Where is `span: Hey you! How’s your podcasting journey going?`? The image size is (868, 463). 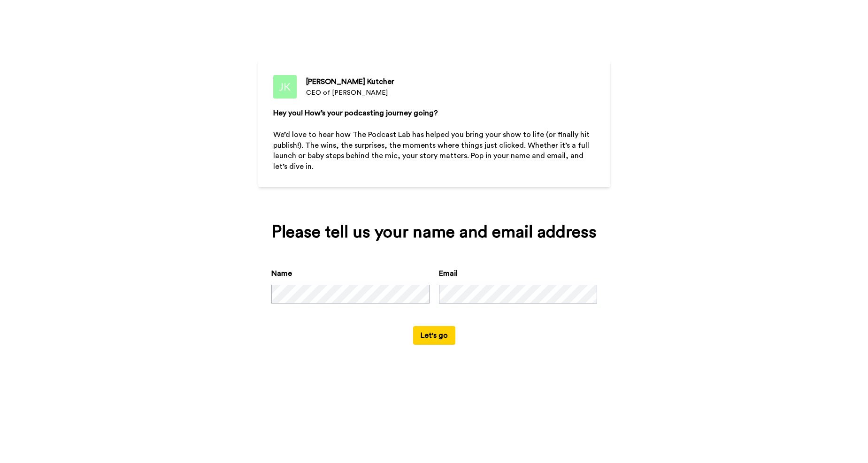
span: Hey you! How’s your podcasting journey going? is located at coordinates (356, 113).